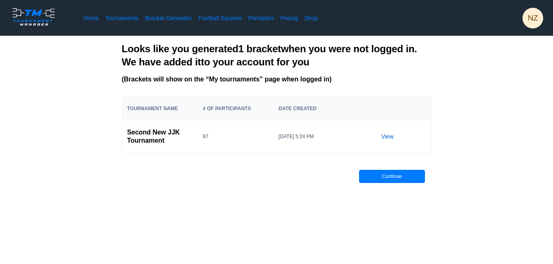 The height and width of the screenshot is (264, 553). What do you see at coordinates (236, 137) in the screenshot?
I see `span: 87` at bounding box center [236, 137].